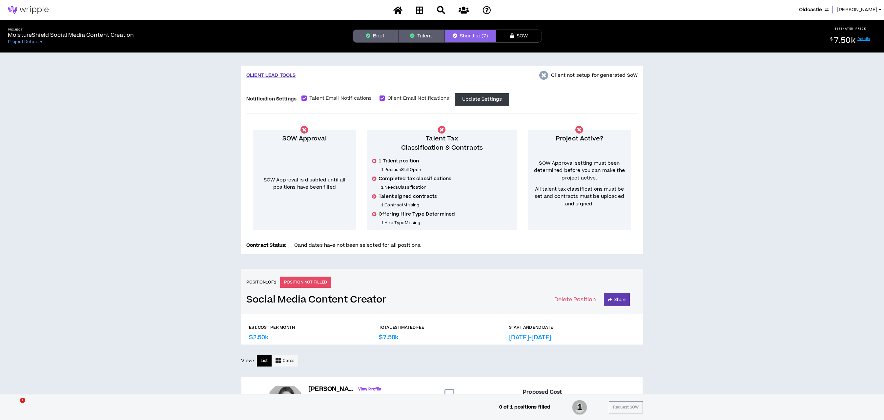 The height and width of the screenshot is (420, 884). What do you see at coordinates (316, 300) in the screenshot?
I see `h3: Social Media Content Creator` at bounding box center [316, 300].